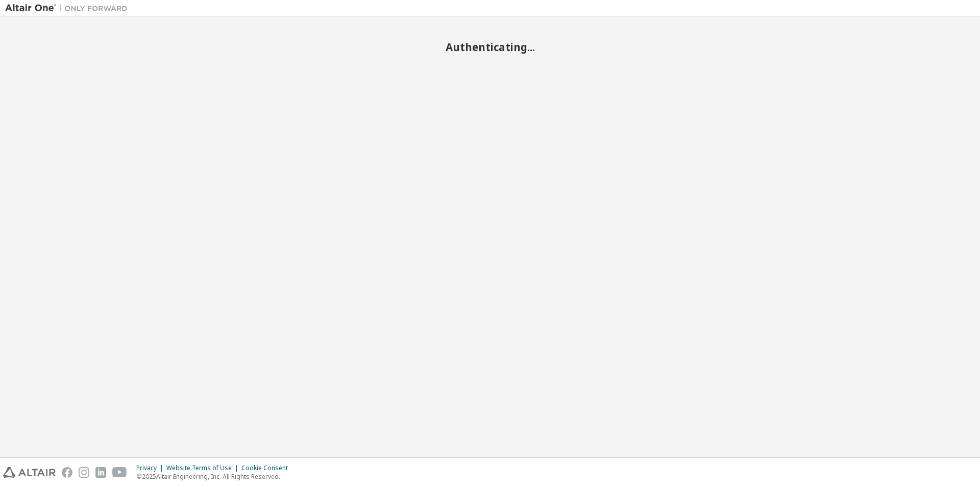  Describe the element at coordinates (29, 472) in the screenshot. I see `img: altair_logo.svg` at that location.